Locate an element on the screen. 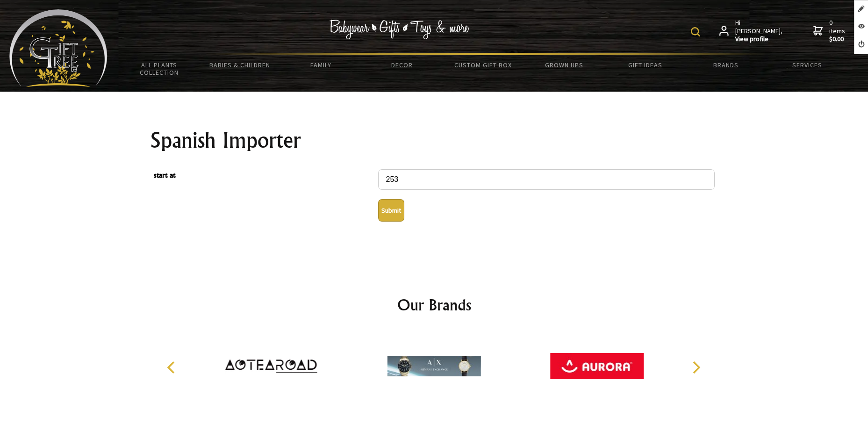  img: Aotearoad is located at coordinates (271, 366).